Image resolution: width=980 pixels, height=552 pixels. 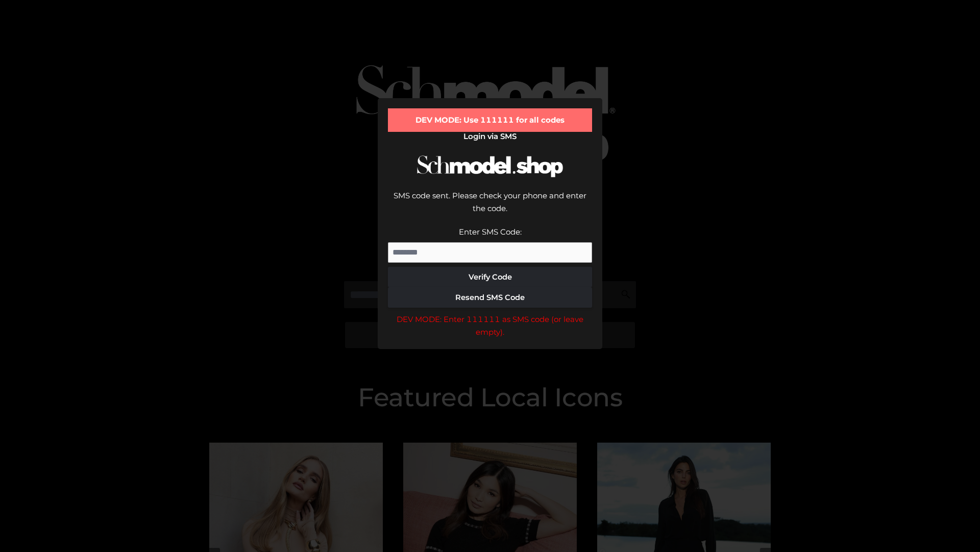 What do you see at coordinates (490, 166) in the screenshot?
I see `img: Schmodel Logo` at bounding box center [490, 166].